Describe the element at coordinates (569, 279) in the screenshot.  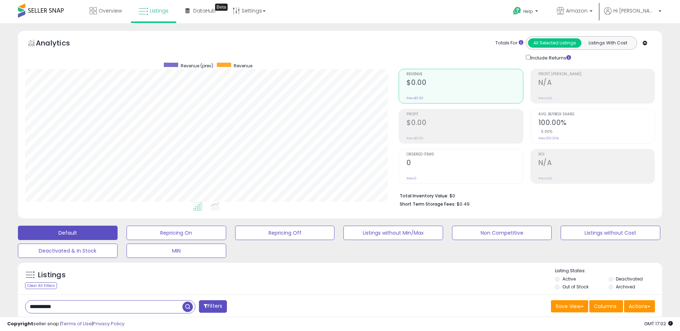
I see `label: Active` at that location.